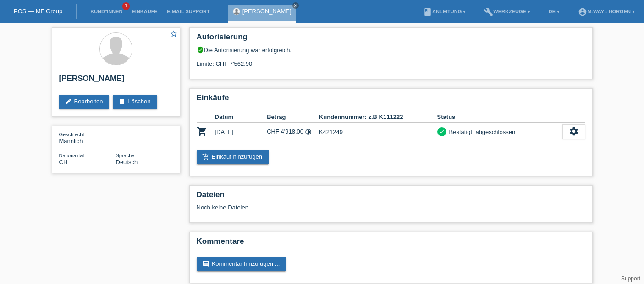 The image size is (644, 284). What do you see at coordinates (135, 102) in the screenshot?
I see `a: deleteLöschen` at bounding box center [135, 102].